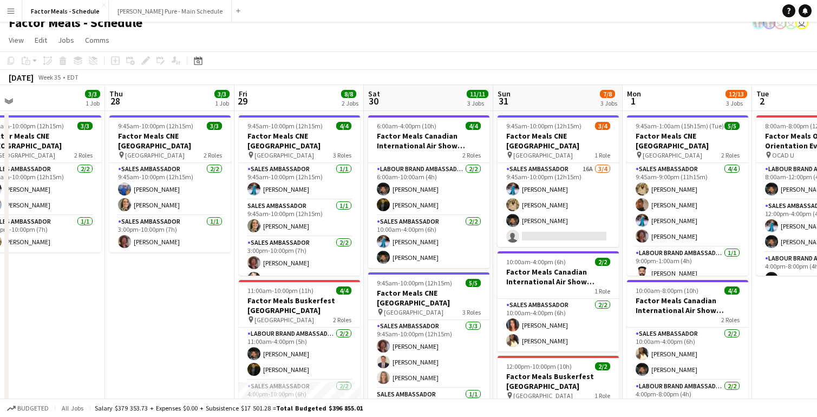 This screenshot has height=417, width=817. What do you see at coordinates (769, 23) in the screenshot?
I see `app-user-avatar: Ashleigh Rains` at bounding box center [769, 23].